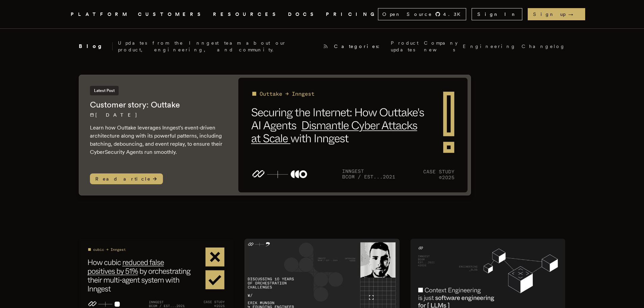 This screenshot has height=308, width=644. What do you see at coordinates (303, 14) in the screenshot?
I see `a: DOCS` at bounding box center [303, 14].